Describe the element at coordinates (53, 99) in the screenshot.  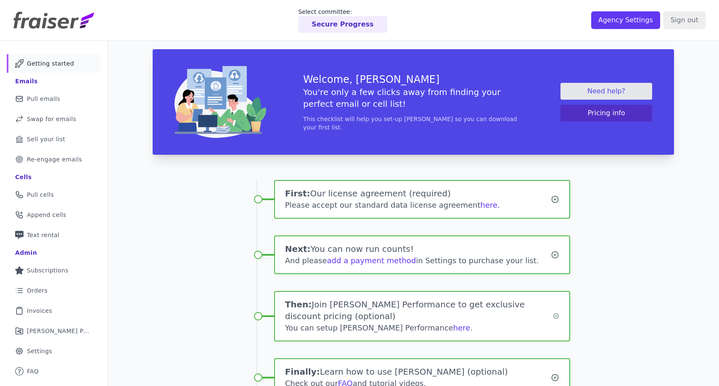
I see `a: Pull emails` at that location.